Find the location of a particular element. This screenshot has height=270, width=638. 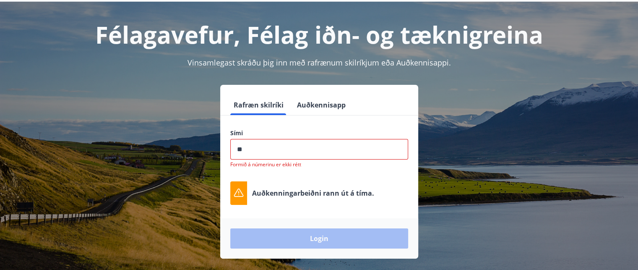

p: Auðkenningarbeiðni rann út á tíma. is located at coordinates (313, 193).